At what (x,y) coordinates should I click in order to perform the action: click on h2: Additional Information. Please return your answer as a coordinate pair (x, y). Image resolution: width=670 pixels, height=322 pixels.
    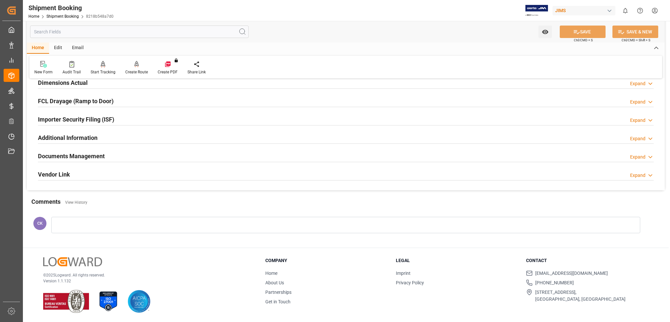
    Looking at the image, I should click on (68, 137).